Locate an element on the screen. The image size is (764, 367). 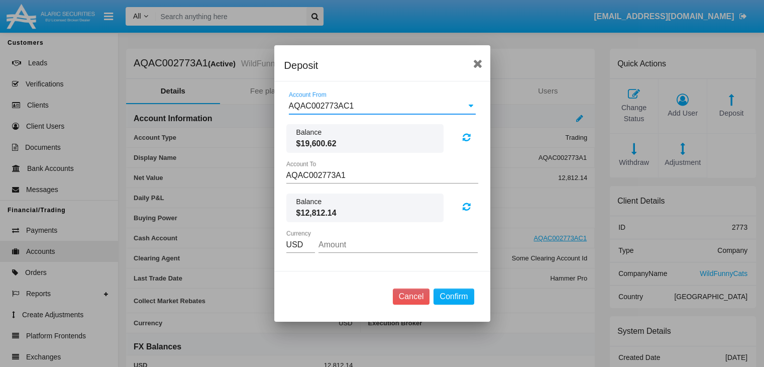
div: Deposit is located at coordinates (382, 65).